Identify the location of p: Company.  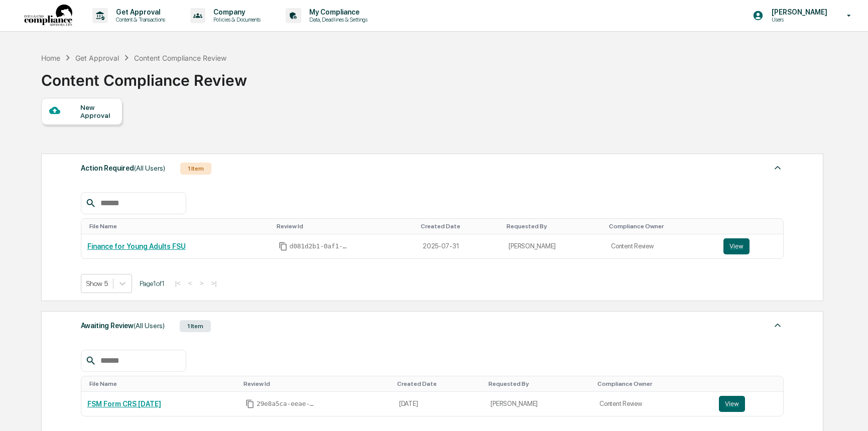
(236, 12).